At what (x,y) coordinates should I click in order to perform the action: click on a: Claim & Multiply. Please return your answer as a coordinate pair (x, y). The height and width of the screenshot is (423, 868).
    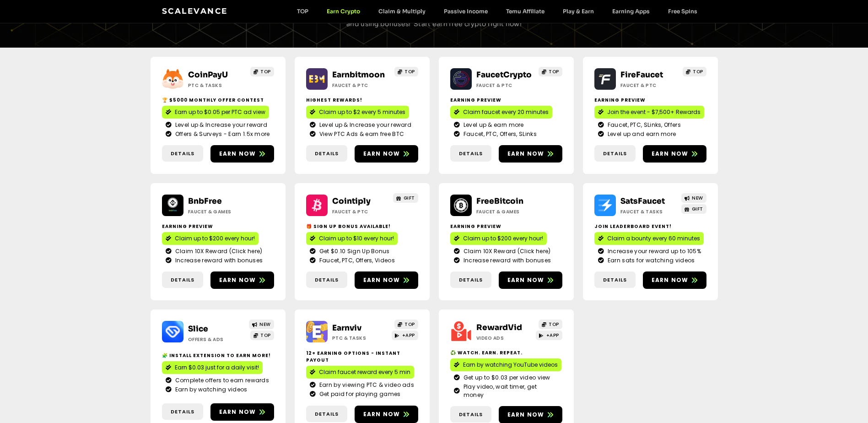
    Looking at the image, I should click on (402, 11).